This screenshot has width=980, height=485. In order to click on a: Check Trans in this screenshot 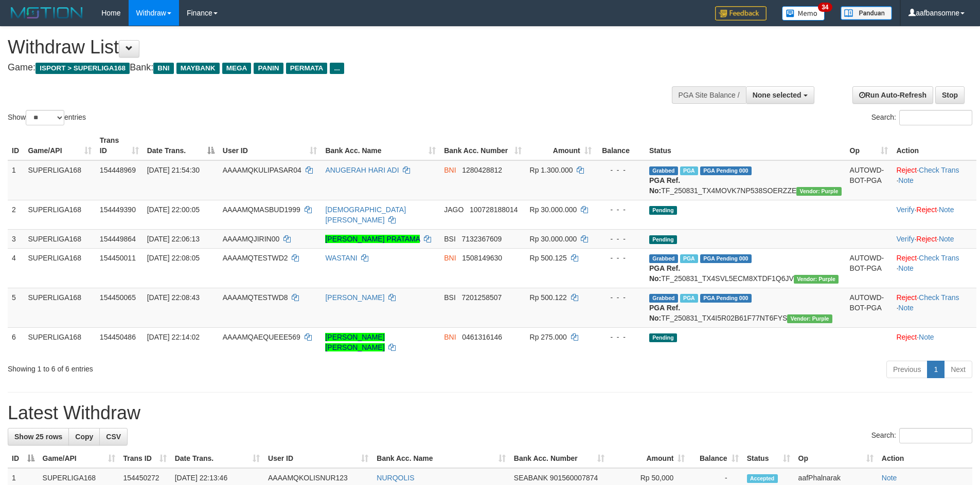, I will do `click(939, 258)`.